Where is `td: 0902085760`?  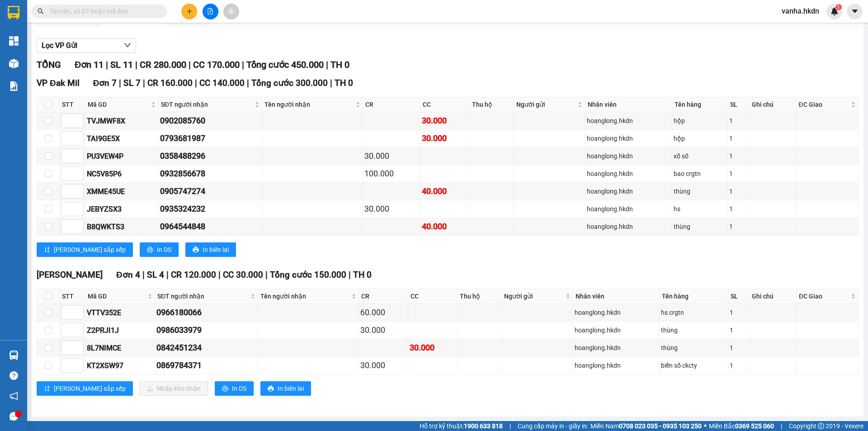 td: 0902085760 is located at coordinates (210, 121).